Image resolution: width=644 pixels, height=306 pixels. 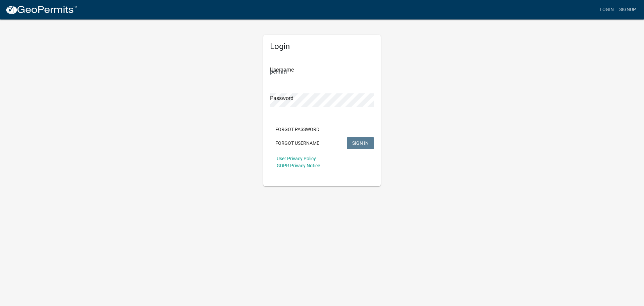 I want to click on h5: Login, so click(x=322, y=46).